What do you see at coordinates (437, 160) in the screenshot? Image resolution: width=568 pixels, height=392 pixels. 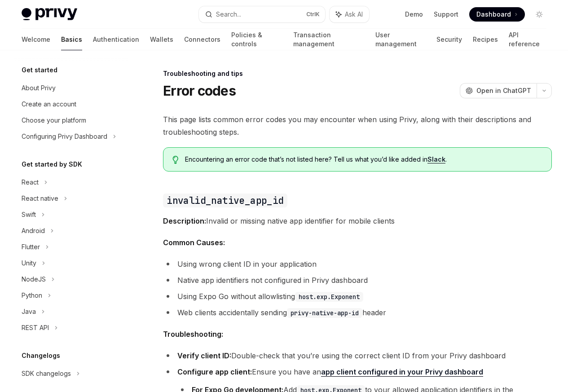 I see `a: Slack` at bounding box center [437, 160].